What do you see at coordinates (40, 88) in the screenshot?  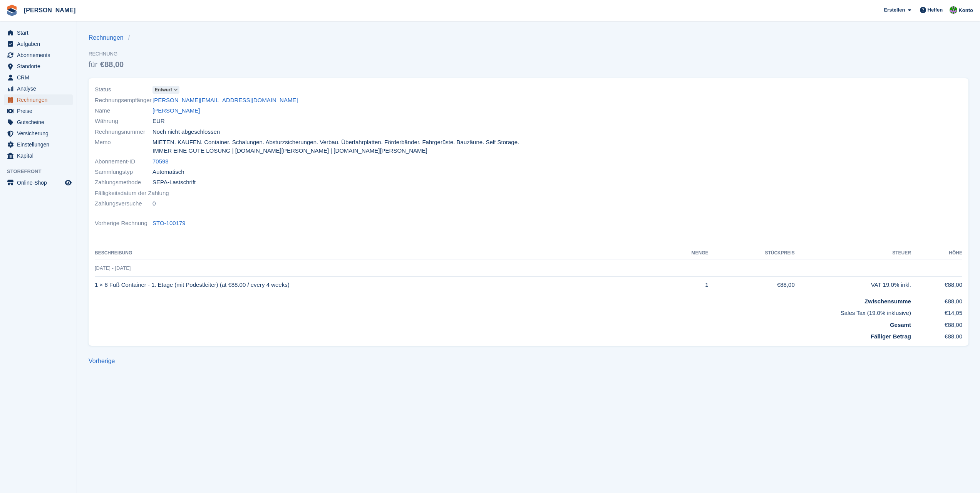 I see `span: Analyse` at bounding box center [40, 88].